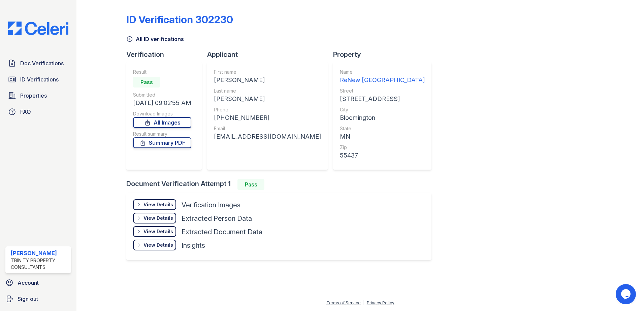  What do you see at coordinates (162, 134) in the screenshot?
I see `div: Result summary` at bounding box center [162, 134].